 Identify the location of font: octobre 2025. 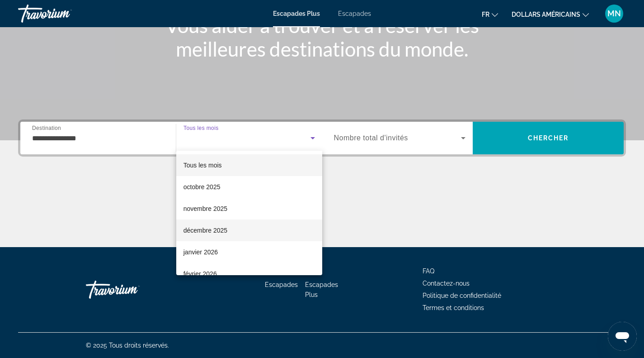
(202, 187).